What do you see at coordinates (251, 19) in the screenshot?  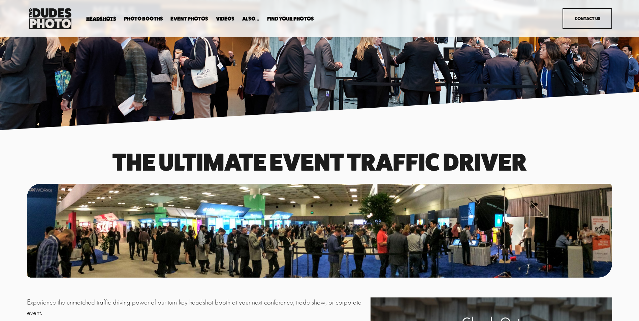 I see `span: Also...` at bounding box center [251, 19].